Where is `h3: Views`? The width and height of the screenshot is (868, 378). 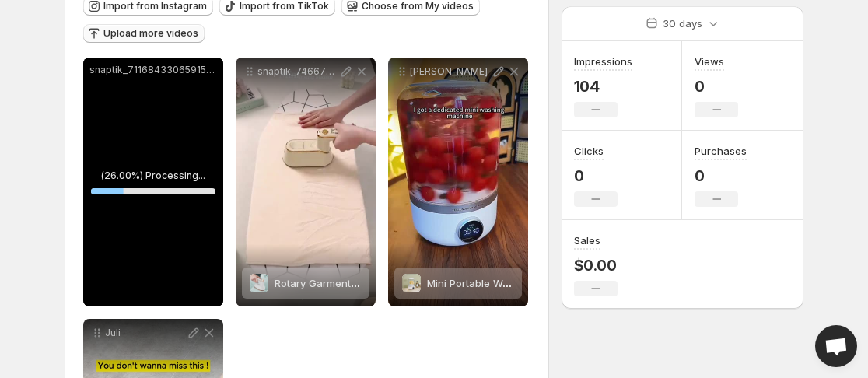
h3: Views is located at coordinates (710, 61).